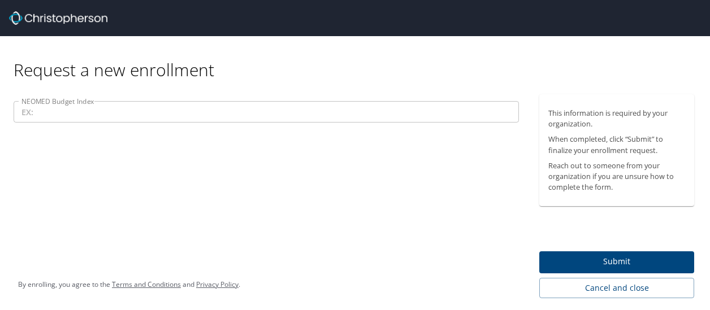  I want to click on button: Submit, so click(617, 262).